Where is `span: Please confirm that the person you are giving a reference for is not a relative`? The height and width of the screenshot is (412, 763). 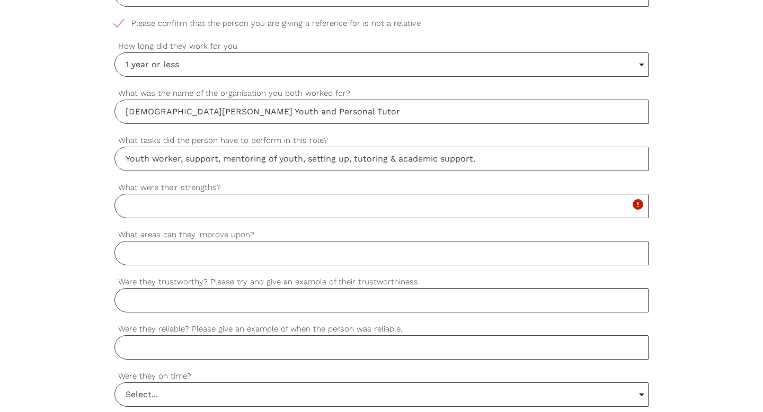 span: Please confirm that the person you are giving a reference for is not a relative is located at coordinates (278, 23).